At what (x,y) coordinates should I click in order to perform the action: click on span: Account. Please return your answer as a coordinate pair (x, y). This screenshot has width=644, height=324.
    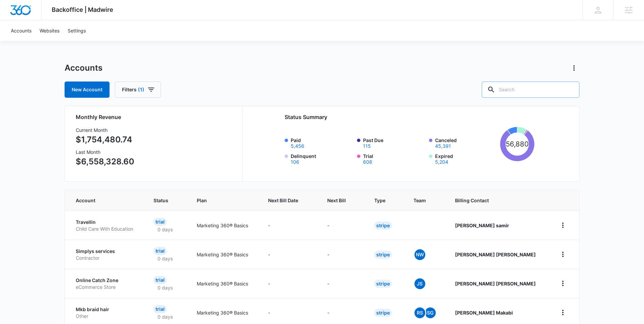
    Looking at the image, I should click on (101, 200).